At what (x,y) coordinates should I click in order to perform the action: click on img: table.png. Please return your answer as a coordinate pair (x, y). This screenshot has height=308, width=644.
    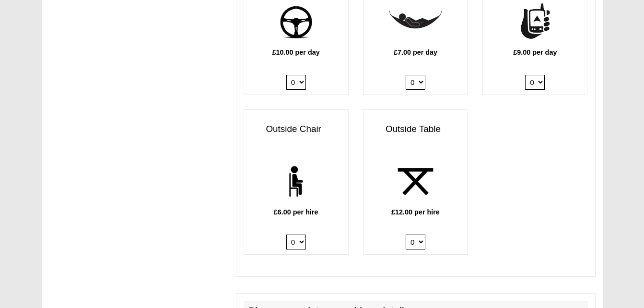
    Looking at the image, I should click on (415, 181).